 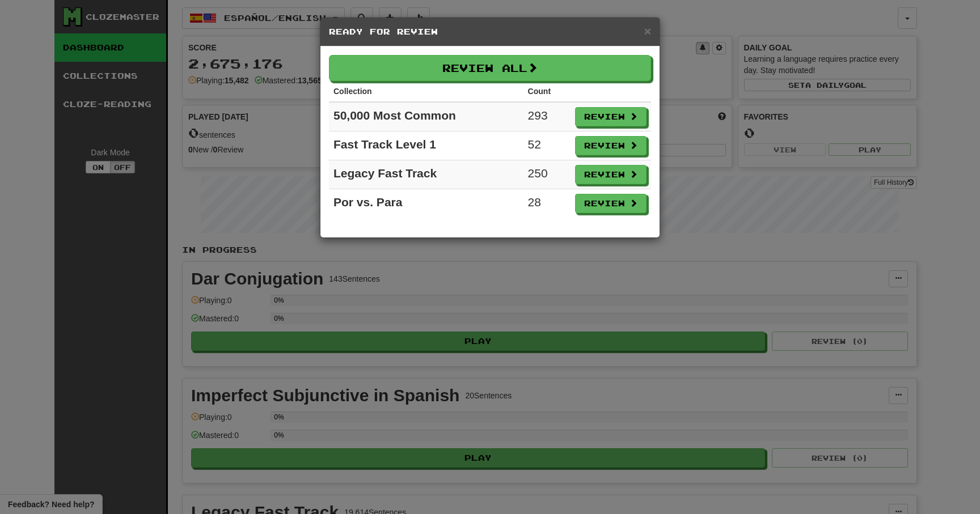 I want to click on td: Fast Track Level 1, so click(x=425, y=146).